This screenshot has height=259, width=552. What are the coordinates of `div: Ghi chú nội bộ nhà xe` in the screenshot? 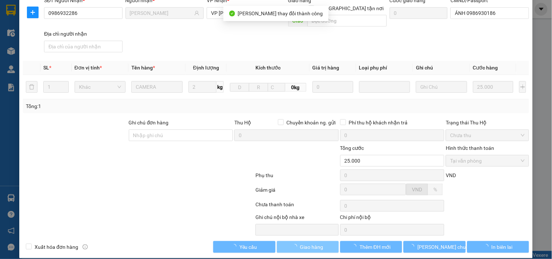 It's located at (297, 219).